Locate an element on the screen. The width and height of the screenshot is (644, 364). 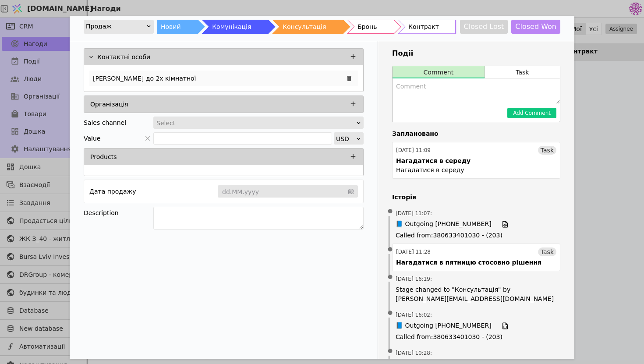
p: Контактні особи is located at coordinates (123, 57).